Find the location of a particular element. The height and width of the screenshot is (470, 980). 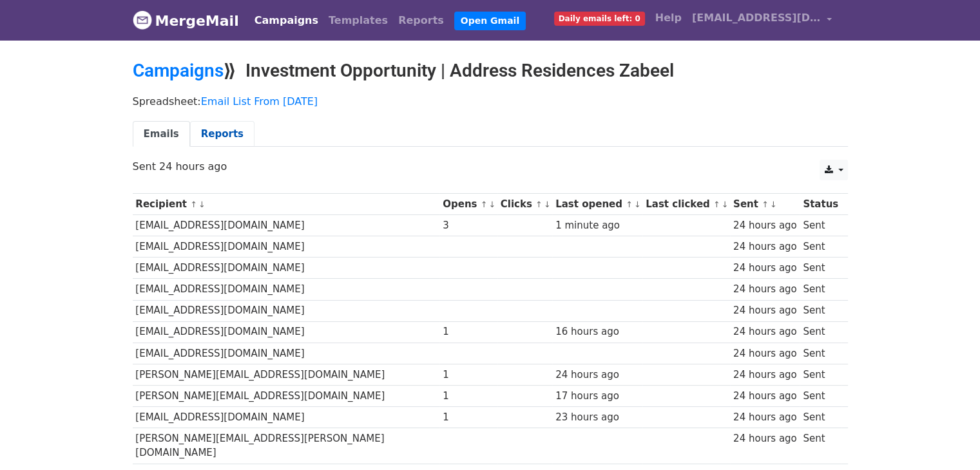

div: 17 hours ago is located at coordinates (598, 396).